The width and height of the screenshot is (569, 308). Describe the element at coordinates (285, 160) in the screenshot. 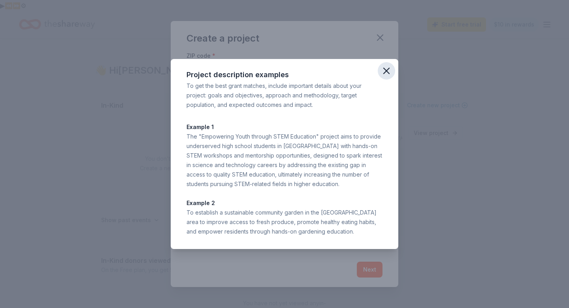

I see `div: The "Empowering Youth through STEM Education" project aims to provide underserved high school stu...` at that location.